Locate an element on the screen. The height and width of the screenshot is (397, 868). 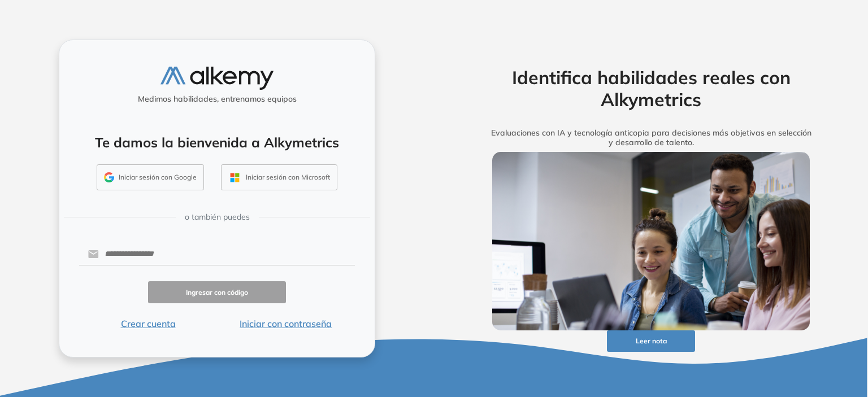
button: Iniciar sesión con Google is located at coordinates (150, 177).